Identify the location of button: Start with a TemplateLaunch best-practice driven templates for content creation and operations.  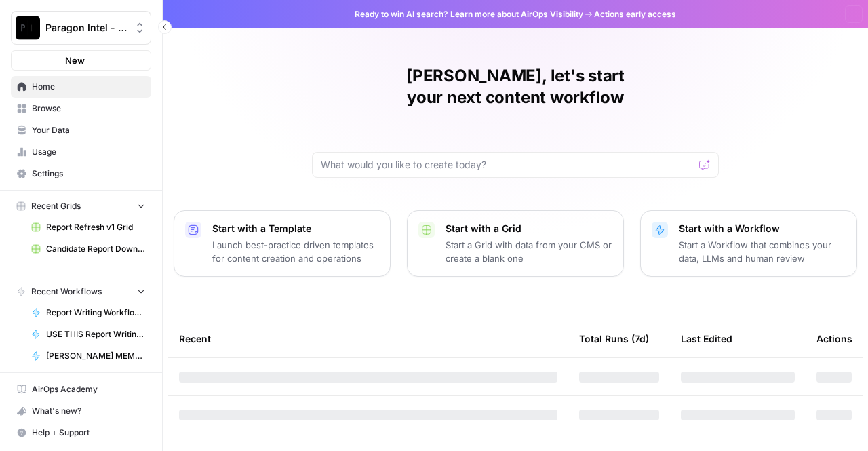
(282, 243).